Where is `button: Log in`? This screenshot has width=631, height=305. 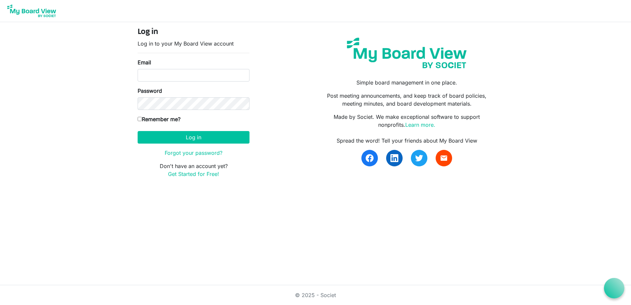
button: Log in is located at coordinates (193, 137).